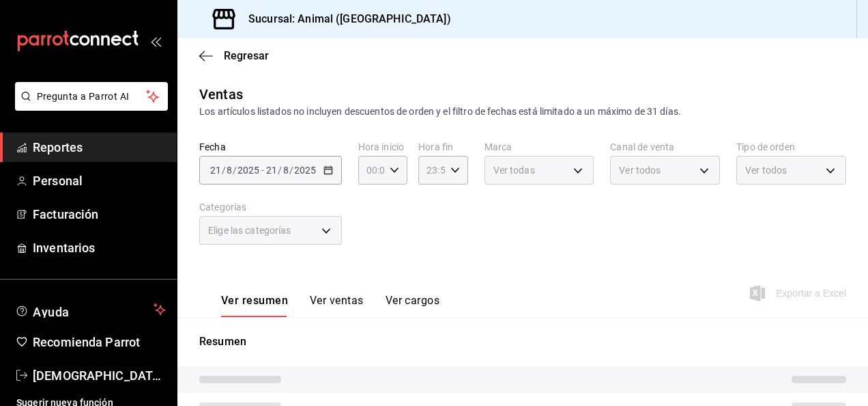 This screenshot has width=868, height=406. What do you see at coordinates (221, 94) in the screenshot?
I see `div: Ventas` at bounding box center [221, 94].